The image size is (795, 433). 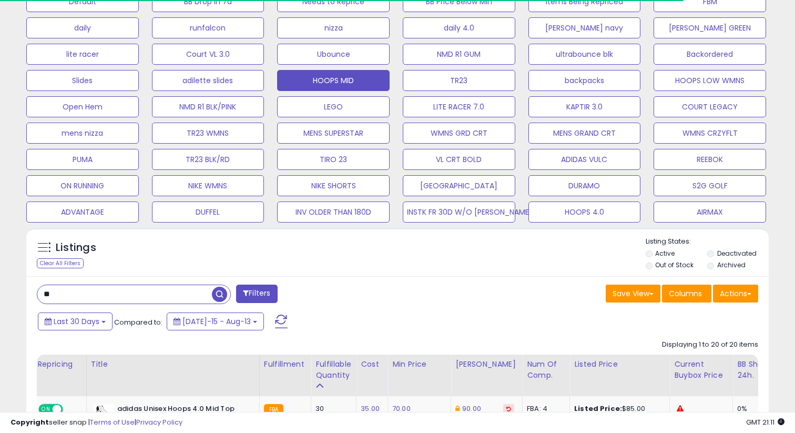 What do you see at coordinates (710, 212) in the screenshot?
I see `button: AIRMAX` at bounding box center [710, 212].